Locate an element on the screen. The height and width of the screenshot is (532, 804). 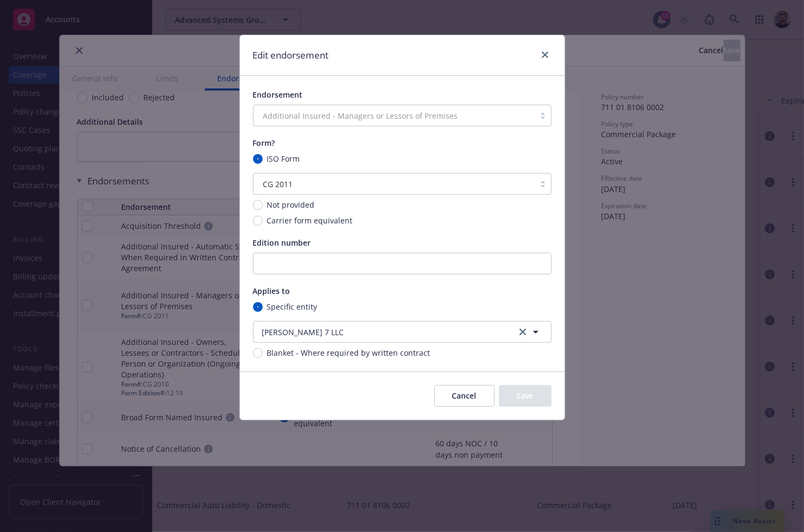
input: Specific entity is located at coordinates (258, 307).